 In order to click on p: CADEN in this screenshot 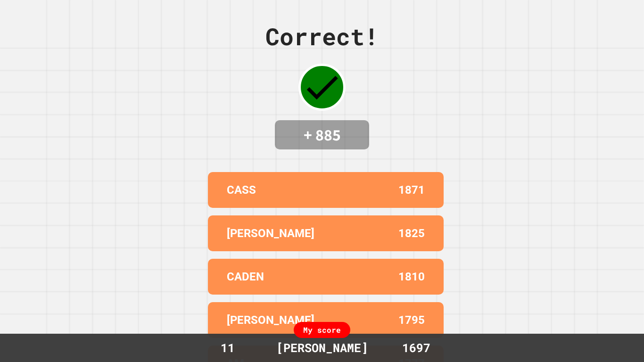, I will do `click(245, 277)`.